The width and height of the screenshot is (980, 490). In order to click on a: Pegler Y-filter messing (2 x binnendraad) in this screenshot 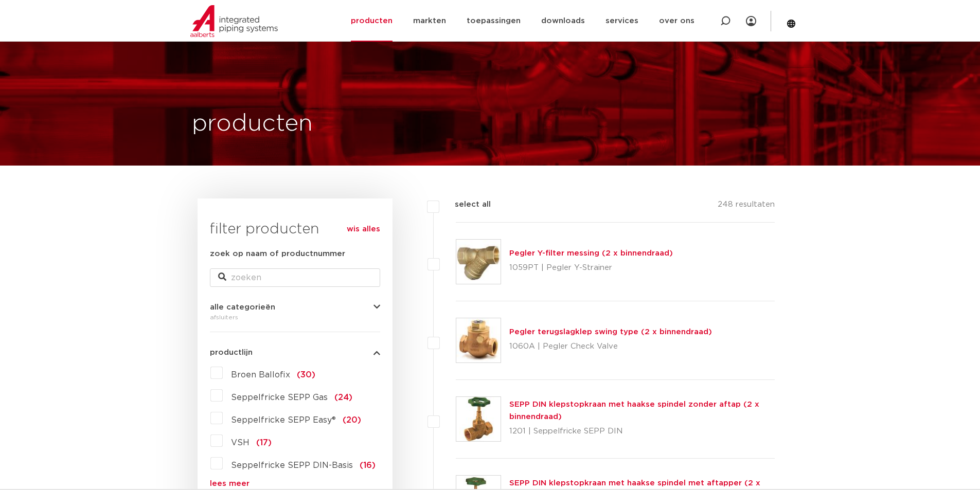, I will do `click(591, 253)`.